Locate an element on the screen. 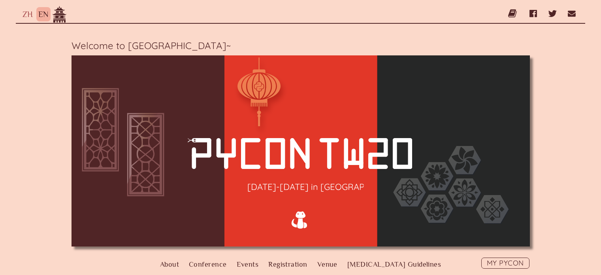  img: snake-icon.svg is located at coordinates (300, 219).